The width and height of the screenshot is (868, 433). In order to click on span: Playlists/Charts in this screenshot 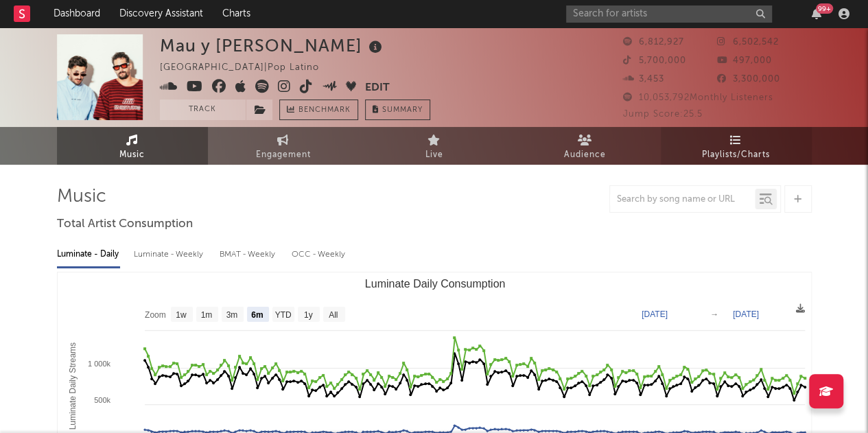, I will do `click(736, 155)`.